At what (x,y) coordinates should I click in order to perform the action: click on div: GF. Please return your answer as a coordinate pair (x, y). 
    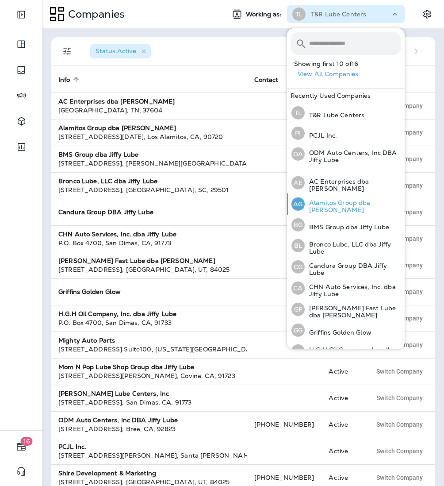
    Looking at the image, I should click on (298, 309).